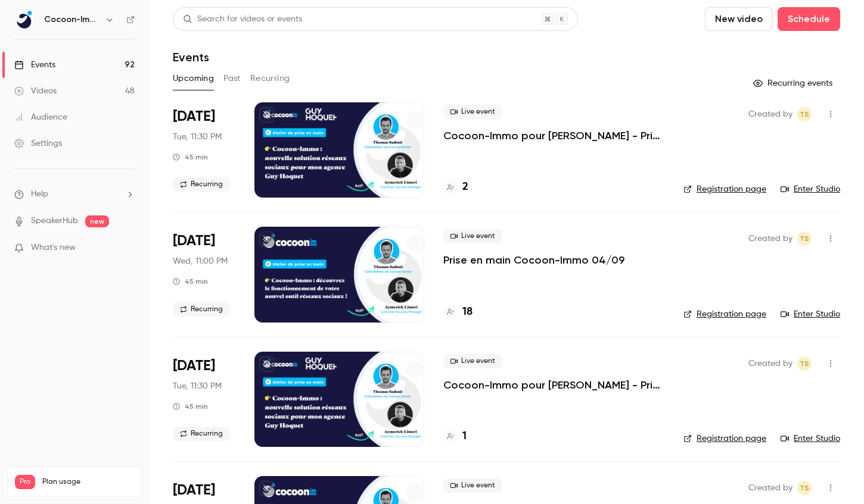  I want to click on span: new, so click(97, 221).